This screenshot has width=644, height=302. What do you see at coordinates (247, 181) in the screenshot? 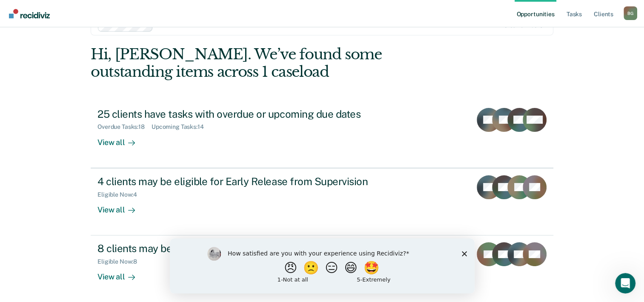
I see `div: 4 clients may be eligible for Early Release from Supervision` at bounding box center [247, 181].